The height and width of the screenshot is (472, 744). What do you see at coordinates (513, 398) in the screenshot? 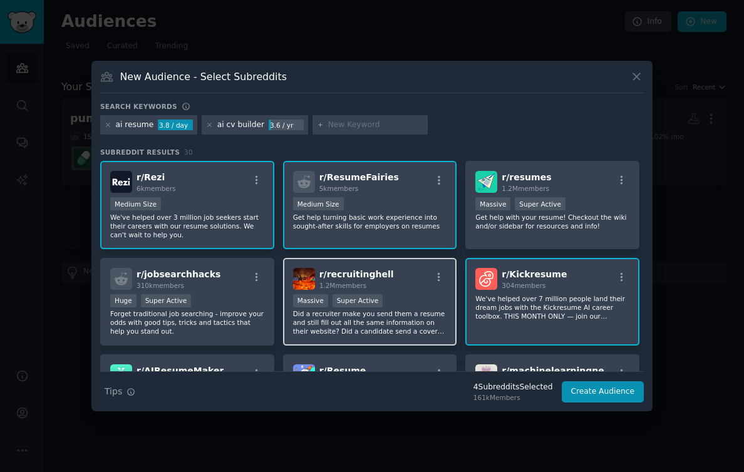
I see `div: 161k Members` at bounding box center [513, 398].